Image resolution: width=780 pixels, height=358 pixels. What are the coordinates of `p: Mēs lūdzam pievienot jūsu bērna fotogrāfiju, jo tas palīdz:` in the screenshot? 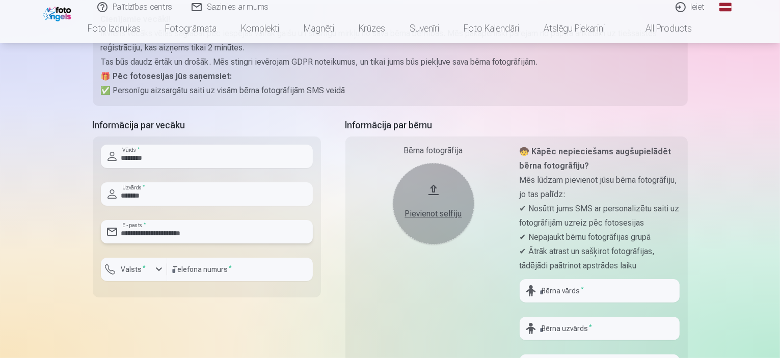 It's located at (600, 188).